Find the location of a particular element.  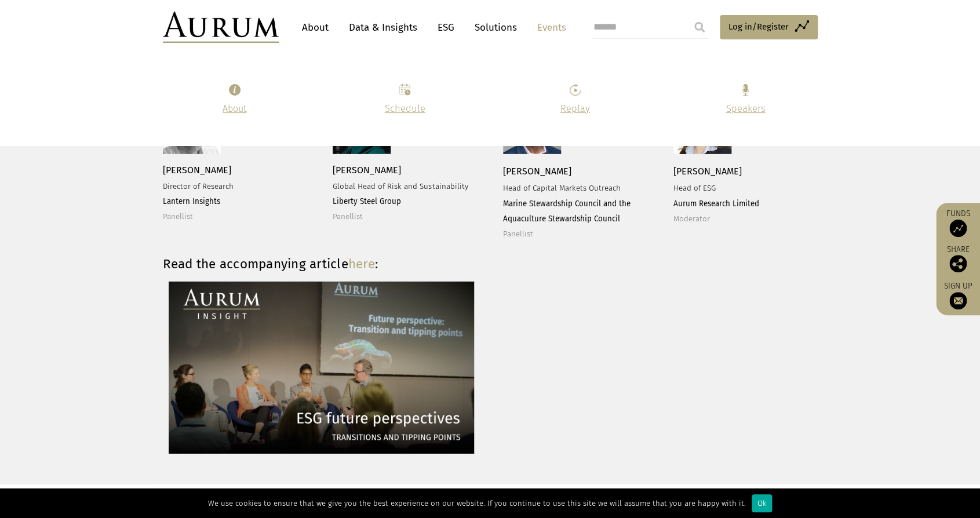

a: ESG is located at coordinates (446, 27).